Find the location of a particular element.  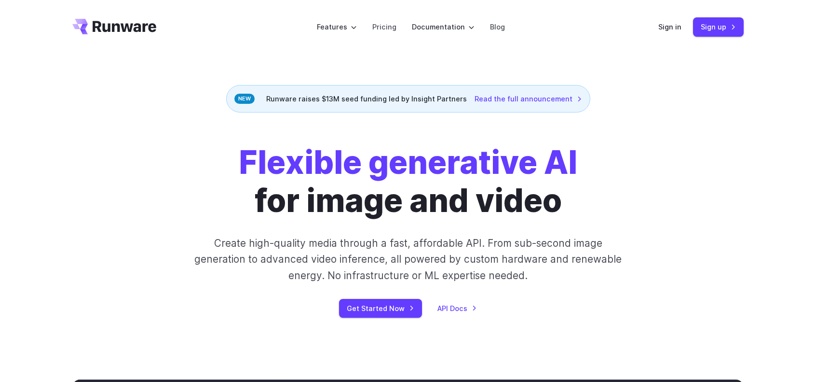

div: Runware raises $13M seed funding led by Insight Partners is located at coordinates (408, 98).